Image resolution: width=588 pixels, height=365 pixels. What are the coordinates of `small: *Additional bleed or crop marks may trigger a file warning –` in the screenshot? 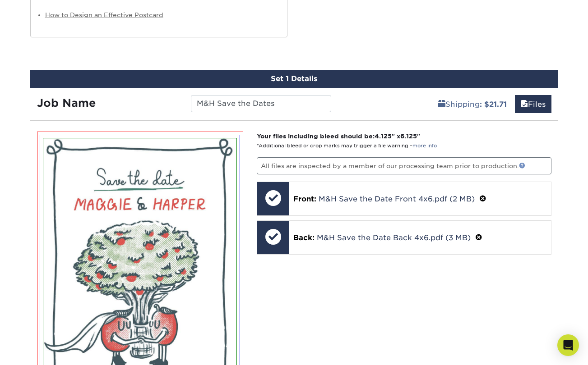 It's located at (347, 145).